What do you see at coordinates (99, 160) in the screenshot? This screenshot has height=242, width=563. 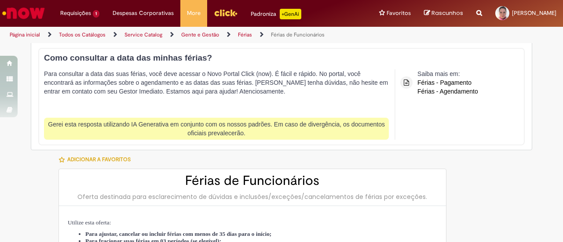 I see `span: Adicionar a Favoritos` at bounding box center [99, 160].